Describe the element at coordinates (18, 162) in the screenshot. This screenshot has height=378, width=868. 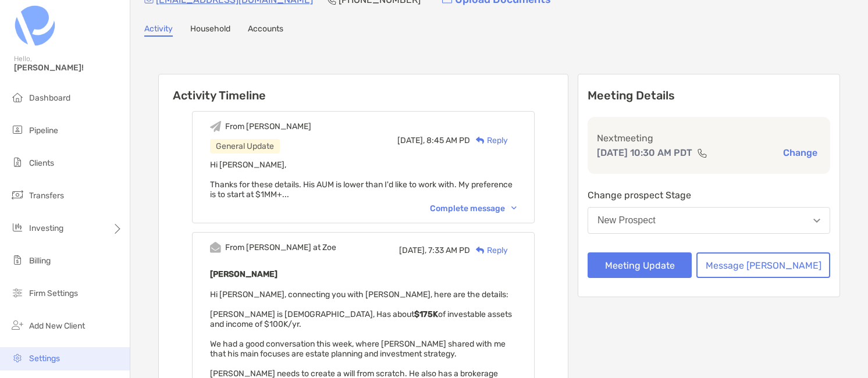
I see `img: clients icon` at that location.